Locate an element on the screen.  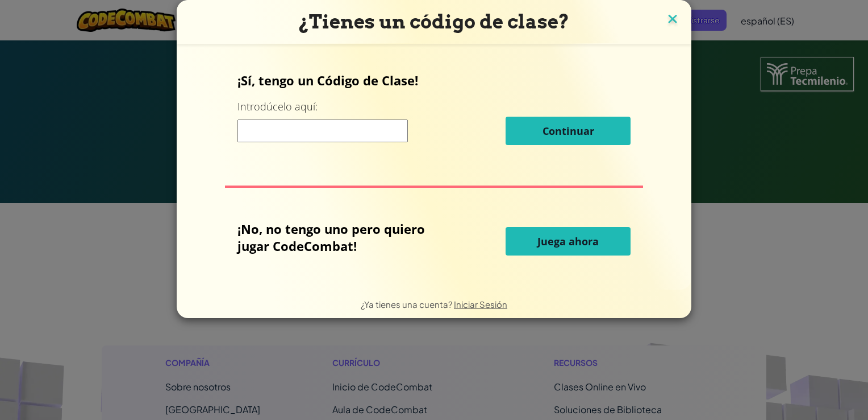
button: Continuar is located at coordinates (568, 131).